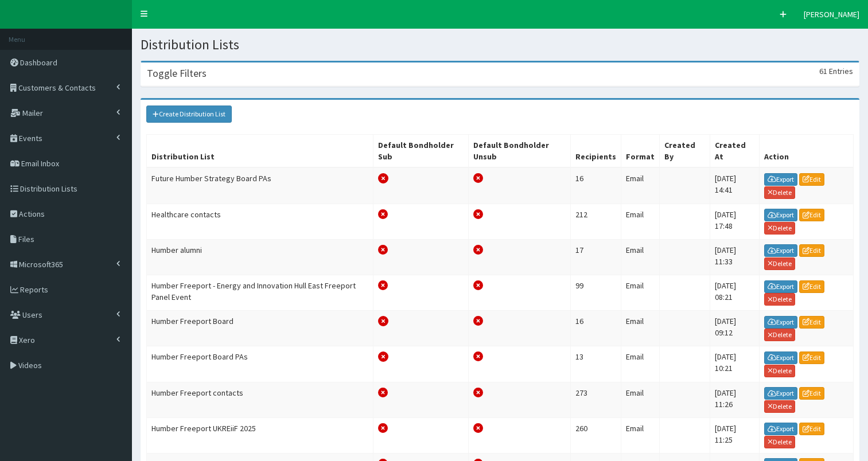 Image resolution: width=868 pixels, height=461 pixels. Describe the element at coordinates (500, 45) in the screenshot. I see `h1: Distribution Lists` at that location.